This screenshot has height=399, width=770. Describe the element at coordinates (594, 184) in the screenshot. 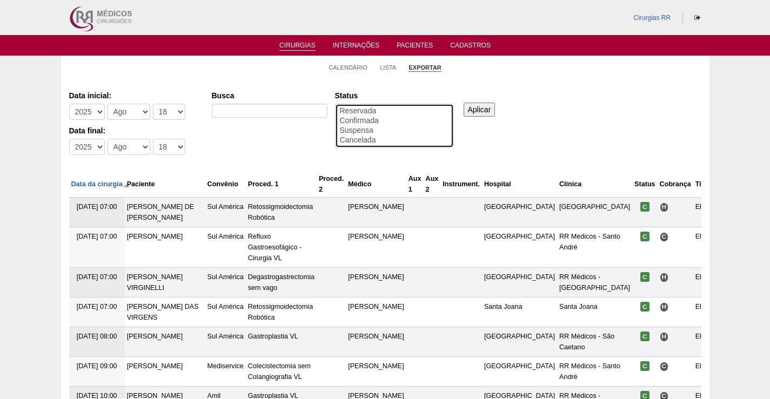

I see `th: Clínica` at that location.